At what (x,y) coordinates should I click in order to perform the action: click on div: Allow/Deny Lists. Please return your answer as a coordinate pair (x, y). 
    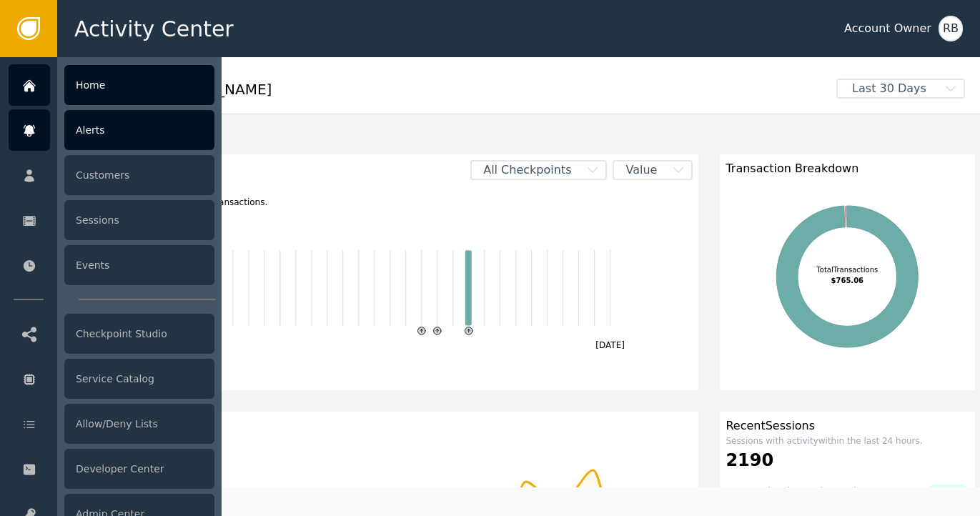
    Looking at the image, I should click on (139, 424).